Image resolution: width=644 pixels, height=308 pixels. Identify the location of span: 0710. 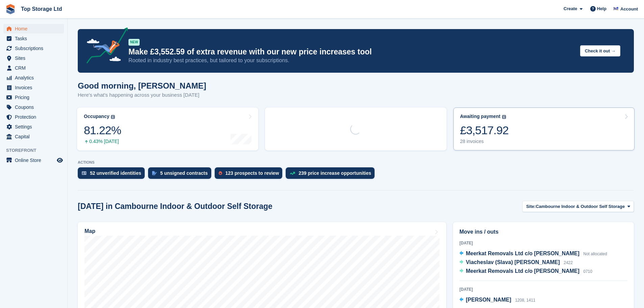
(588, 272).